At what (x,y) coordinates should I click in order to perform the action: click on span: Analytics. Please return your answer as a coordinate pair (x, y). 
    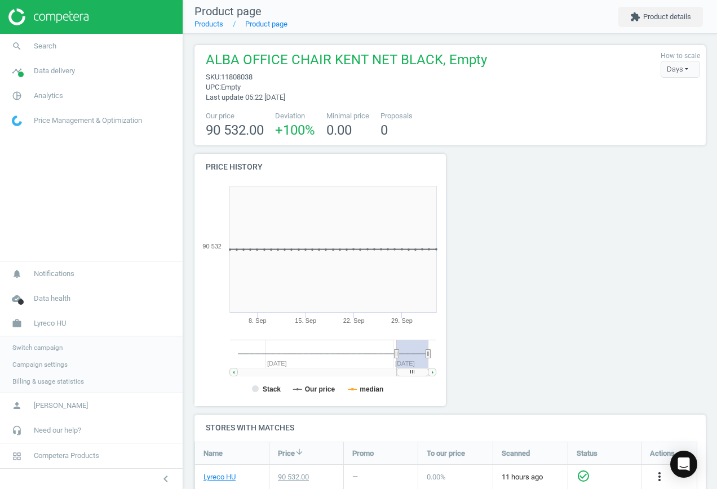
    Looking at the image, I should click on (48, 96).